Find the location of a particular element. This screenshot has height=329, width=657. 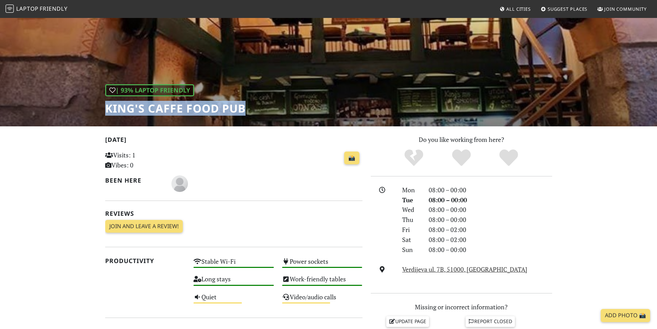

a: All Cities is located at coordinates (515, 9).